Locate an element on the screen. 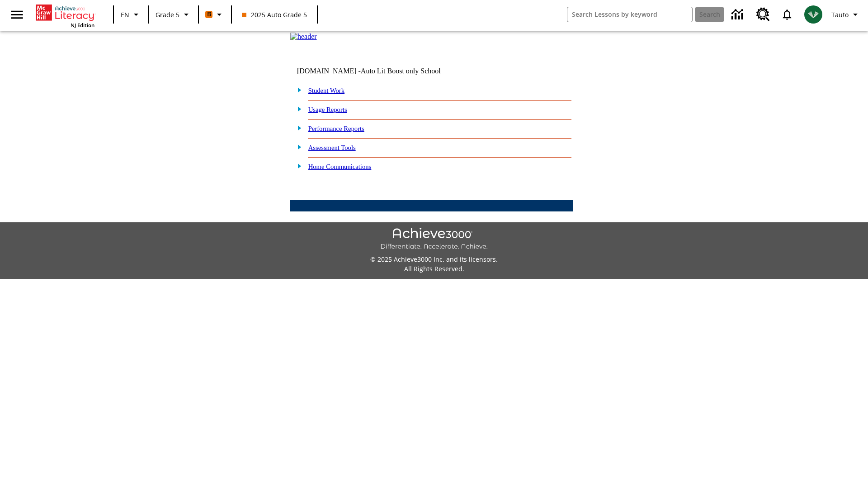 This screenshot has width=868, height=489. span: Tauto is located at coordinates (840, 15).